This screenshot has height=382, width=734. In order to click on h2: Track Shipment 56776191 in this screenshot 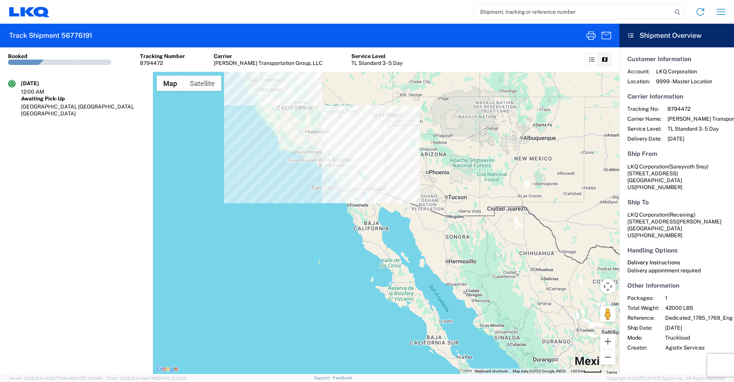, I will do `click(50, 36)`.